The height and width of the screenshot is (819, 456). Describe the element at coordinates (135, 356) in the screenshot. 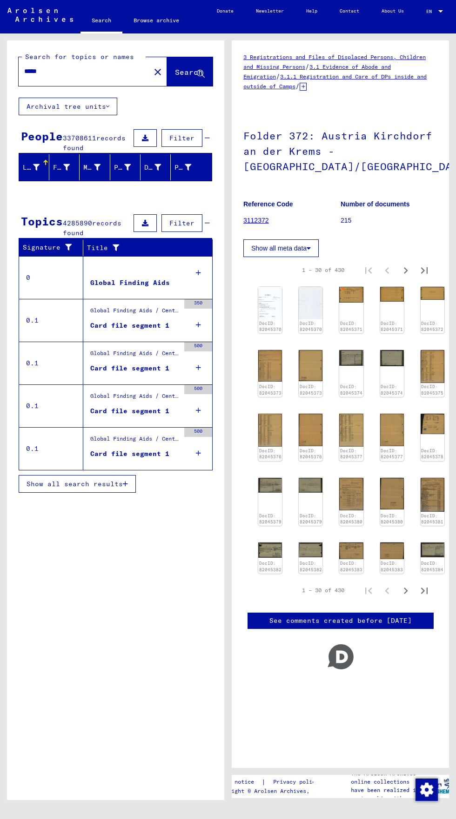

I see `div: Global Finding Aids / Central Name Index / Reference cards and originals, which have been discove...` at that location.